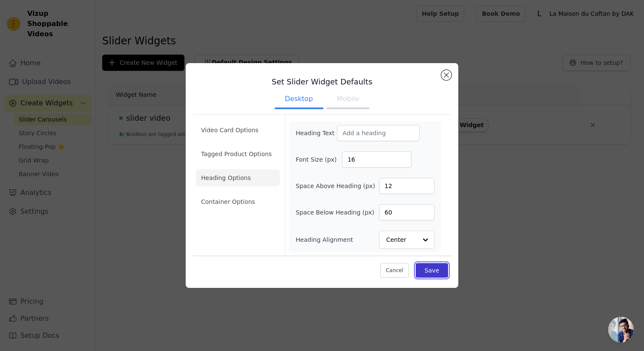 The height and width of the screenshot is (351, 644). Describe the element at coordinates (335, 186) in the screenshot. I see `label: Space Above Heading (px)` at that location.